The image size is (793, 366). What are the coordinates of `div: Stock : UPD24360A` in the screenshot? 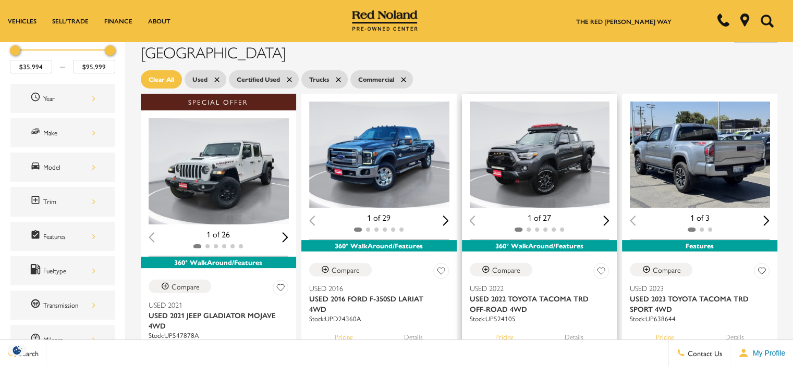 It's located at (379, 319).